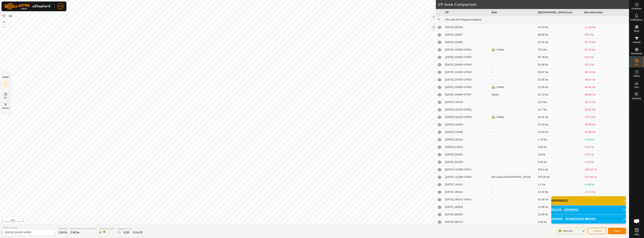 The height and width of the screenshot is (238, 644). What do you see at coordinates (606, 12) in the screenshot?
I see `th: New Allocation` at bounding box center [606, 12].